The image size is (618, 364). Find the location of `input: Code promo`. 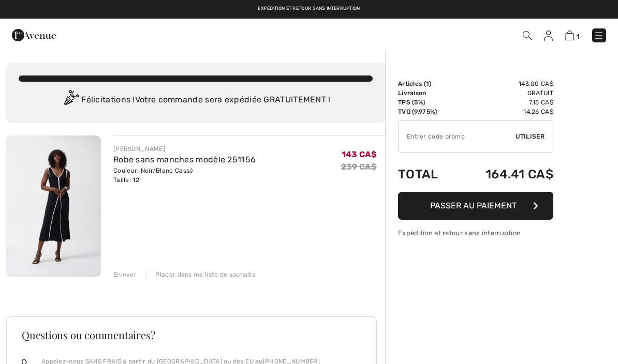

input: Code promo is located at coordinates (457, 137).